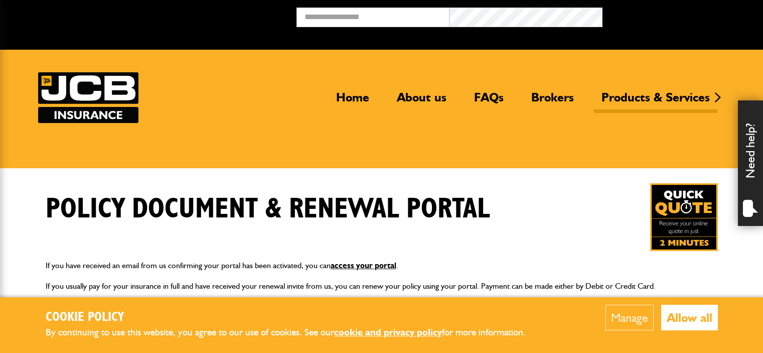 The width and height of the screenshot is (763, 353). Describe the element at coordinates (382, 265) in the screenshot. I see `p: If you have received an email from us confirming your portal has been activated, you can .` at that location.